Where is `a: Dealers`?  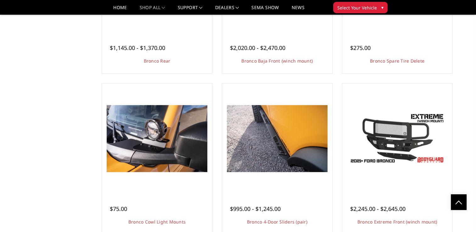 a: Dealers is located at coordinates (227, 10).